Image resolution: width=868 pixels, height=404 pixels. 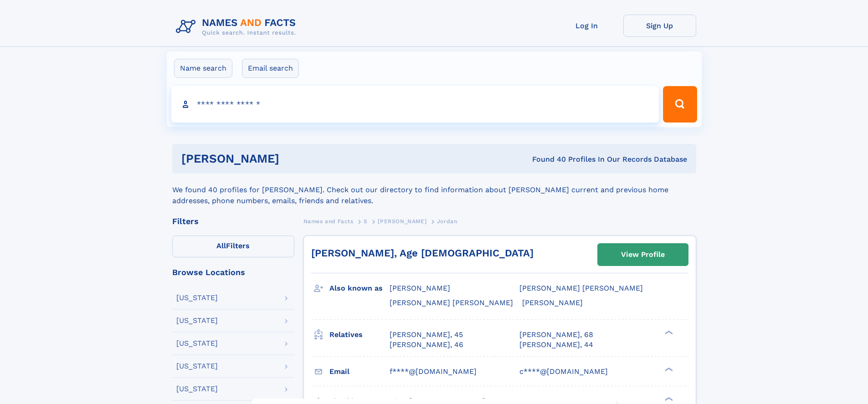 What do you see at coordinates (680, 105) in the screenshot?
I see `button: Search Button` at bounding box center [680, 105].